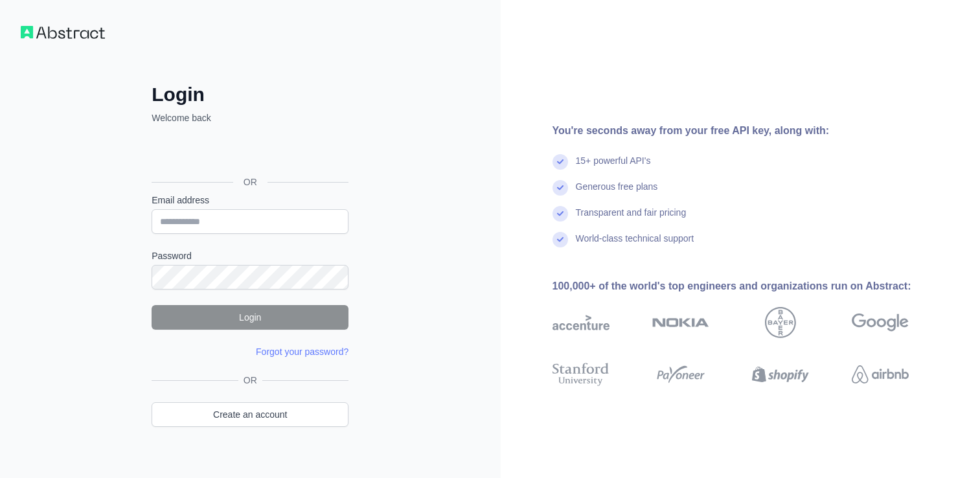 The image size is (980, 478). I want to click on div: 15+ powerful API's, so click(614, 167).